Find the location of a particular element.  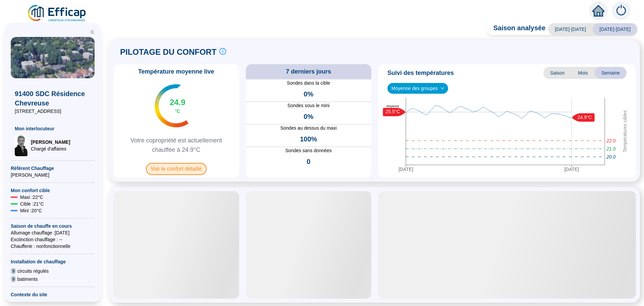

span: Référent Chauffage is located at coordinates (52, 168).